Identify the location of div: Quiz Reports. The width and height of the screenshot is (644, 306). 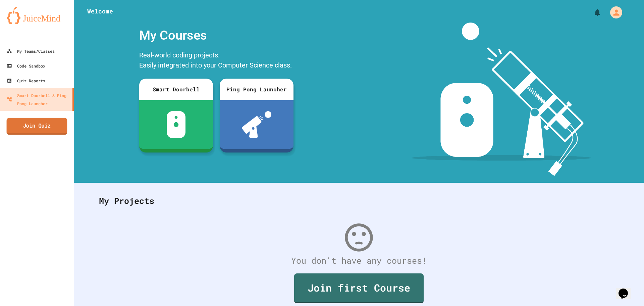
(26, 80).